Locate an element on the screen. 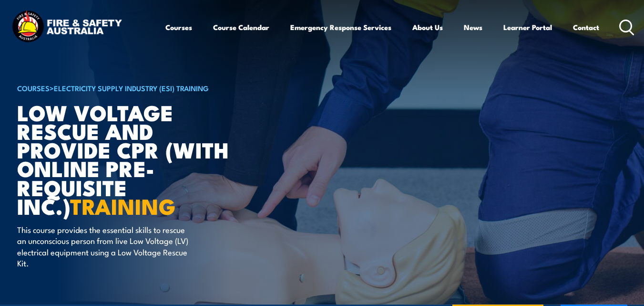 The width and height of the screenshot is (644, 306). a: Courses is located at coordinates (179, 28).